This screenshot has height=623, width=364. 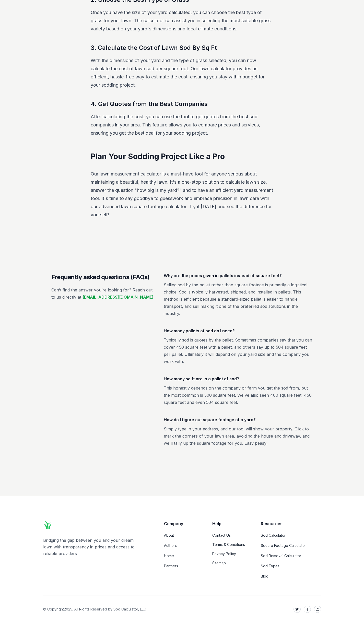 I want to click on p: Company, so click(x=182, y=524).